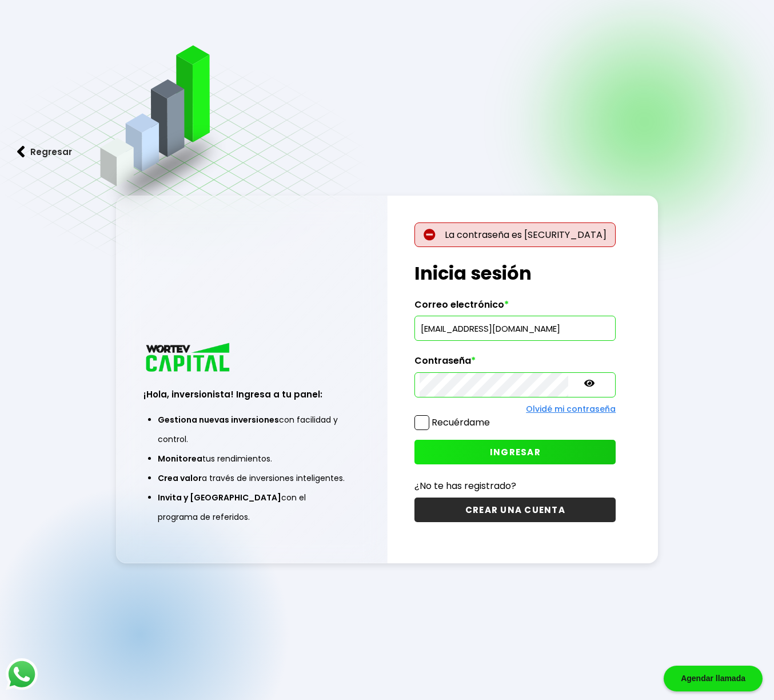 The width and height of the screenshot is (774, 700). I want to click on span: Monitorea, so click(180, 459).